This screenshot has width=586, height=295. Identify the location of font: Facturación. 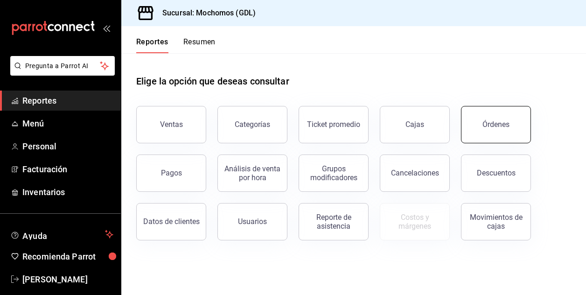
(45, 169).